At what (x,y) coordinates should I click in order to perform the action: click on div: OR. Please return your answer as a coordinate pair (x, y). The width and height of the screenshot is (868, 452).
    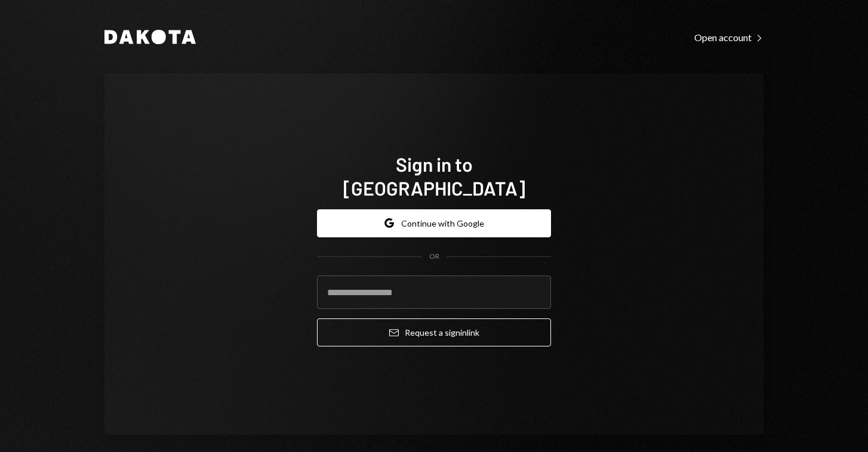
    Looking at the image, I should click on (434, 256).